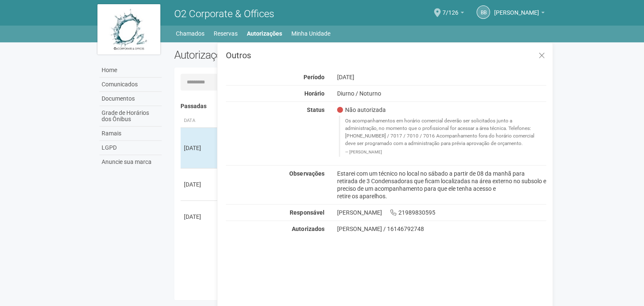 Image resolution: width=644 pixels, height=306 pixels. What do you see at coordinates (310, 33) in the screenshot?
I see `a: Minha Unidade` at bounding box center [310, 33].